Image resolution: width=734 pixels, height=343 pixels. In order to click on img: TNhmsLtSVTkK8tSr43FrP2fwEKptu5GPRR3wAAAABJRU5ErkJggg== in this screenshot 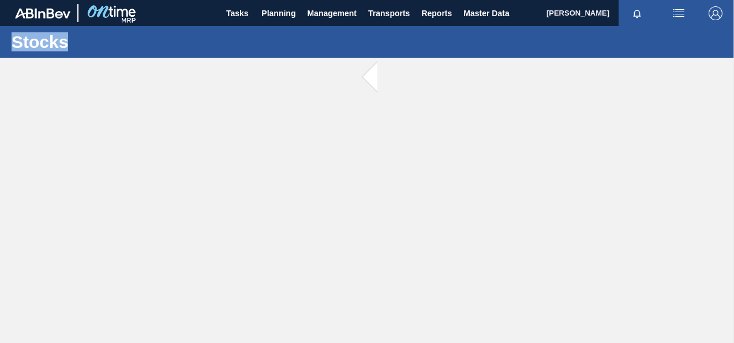, I will do `click(43, 13)`.